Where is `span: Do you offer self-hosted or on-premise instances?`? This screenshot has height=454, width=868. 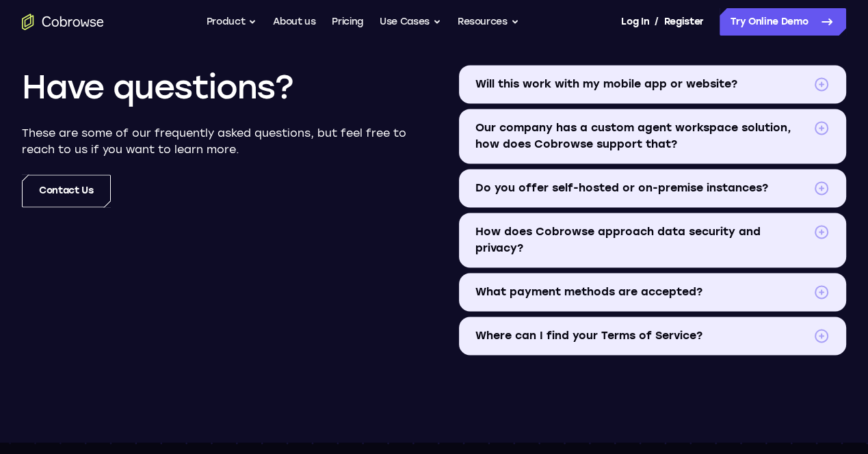 span: Do you offer self-hosted or on-premise instances? is located at coordinates (642, 188).